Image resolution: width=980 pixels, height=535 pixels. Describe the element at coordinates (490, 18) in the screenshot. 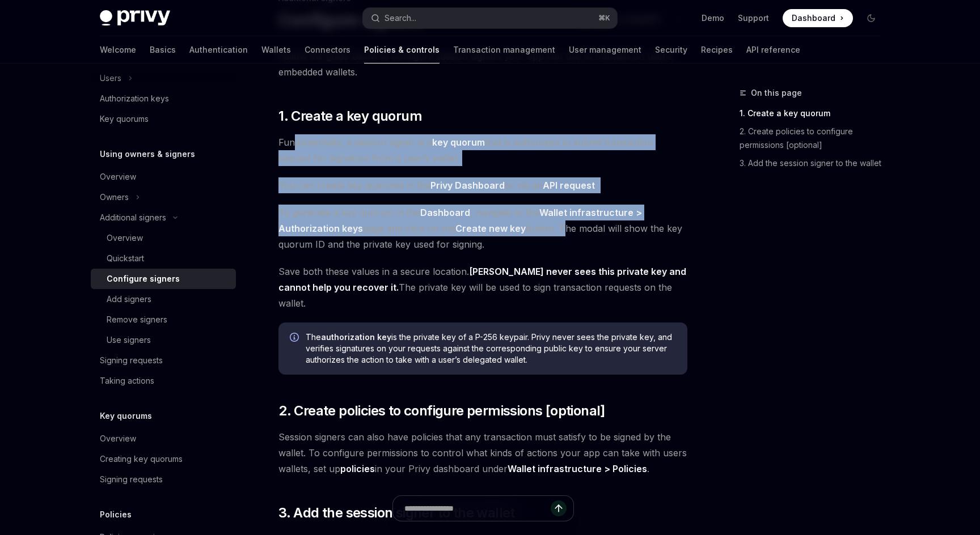

I see `button: Search...⌘K` at that location.